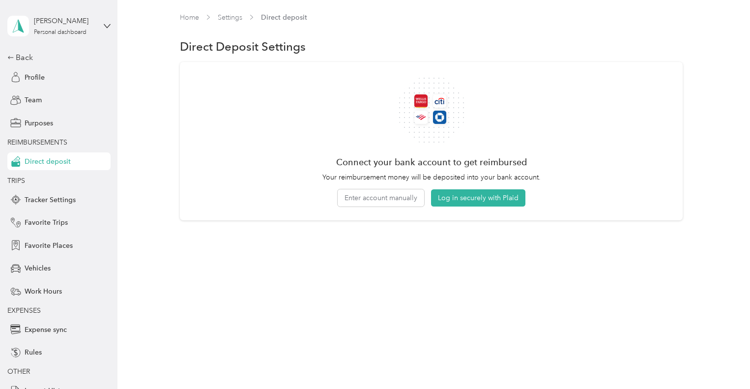 The image size is (750, 389). I want to click on button: Log in securely with Plaid, so click(478, 198).